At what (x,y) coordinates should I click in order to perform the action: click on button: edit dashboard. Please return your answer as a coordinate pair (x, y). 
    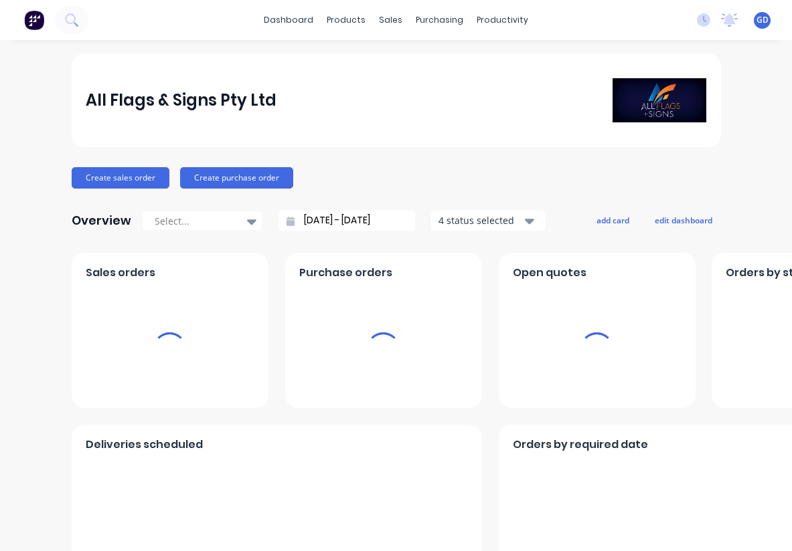
    Looking at the image, I should click on (683, 220).